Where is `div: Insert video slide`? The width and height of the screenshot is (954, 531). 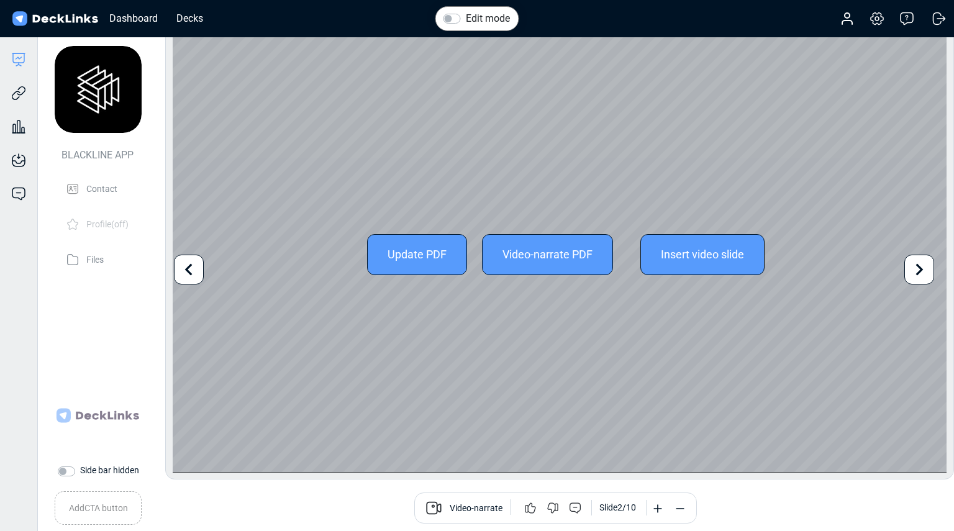 div: Insert video slide is located at coordinates (703, 255).